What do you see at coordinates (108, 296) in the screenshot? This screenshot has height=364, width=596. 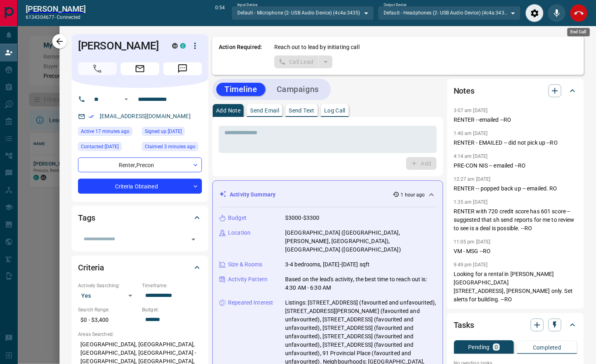 I see `div: Yes` at bounding box center [108, 296].